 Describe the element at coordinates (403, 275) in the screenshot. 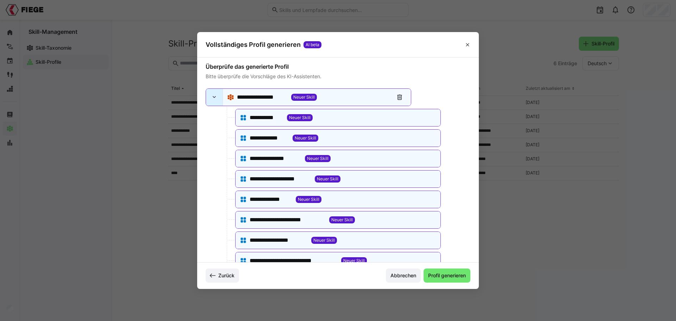

I see `span: Abbrechen` at that location.